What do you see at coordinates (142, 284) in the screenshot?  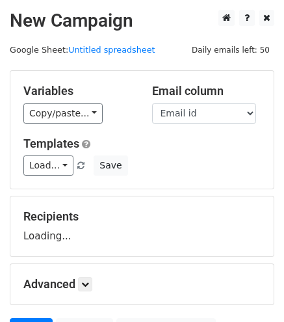 I see `h5: Advanced` at bounding box center [142, 284].